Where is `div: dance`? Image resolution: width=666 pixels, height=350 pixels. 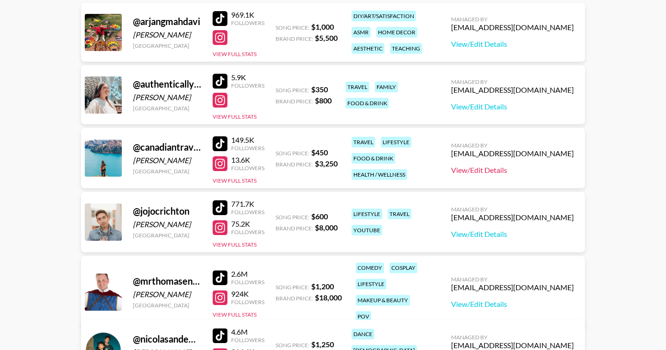
div: dance is located at coordinates (363, 333).